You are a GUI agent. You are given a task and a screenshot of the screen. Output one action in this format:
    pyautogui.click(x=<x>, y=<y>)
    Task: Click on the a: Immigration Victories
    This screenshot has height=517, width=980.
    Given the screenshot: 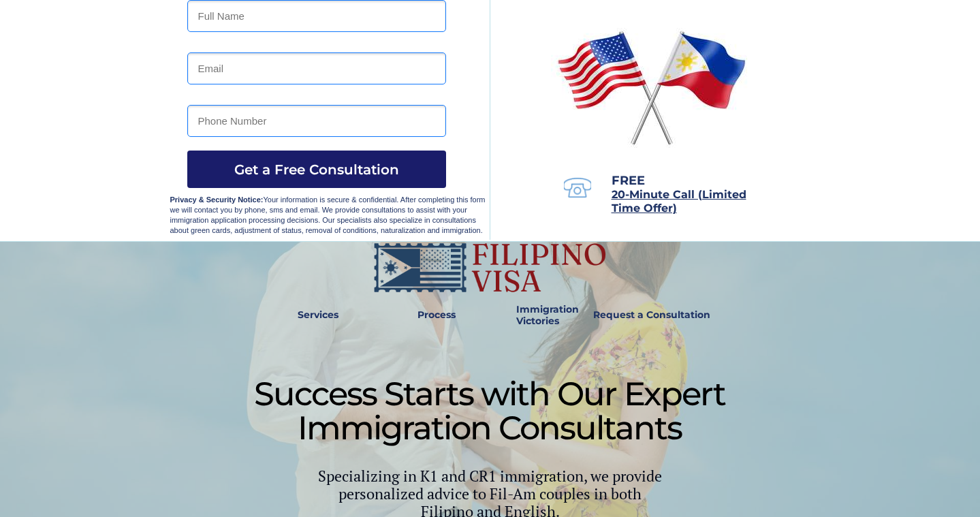 What is the action you would take?
    pyautogui.click(x=533, y=315)
    